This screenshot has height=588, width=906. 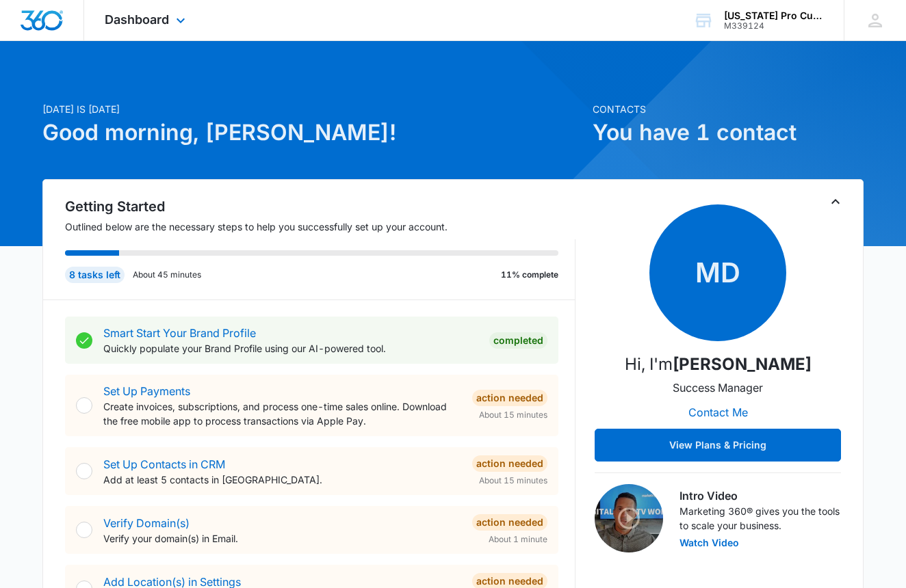 What do you see at coordinates (321, 206) in the screenshot?
I see `h2: Getting Started` at bounding box center [321, 206].